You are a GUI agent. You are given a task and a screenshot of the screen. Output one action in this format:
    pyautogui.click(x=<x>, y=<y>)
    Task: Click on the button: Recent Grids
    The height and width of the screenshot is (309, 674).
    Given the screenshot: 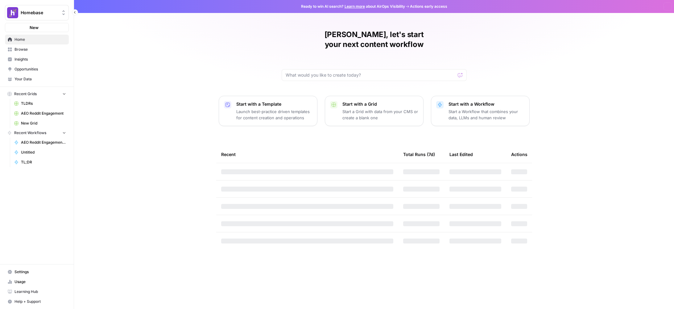 What is the action you would take?
    pyautogui.click(x=37, y=94)
    